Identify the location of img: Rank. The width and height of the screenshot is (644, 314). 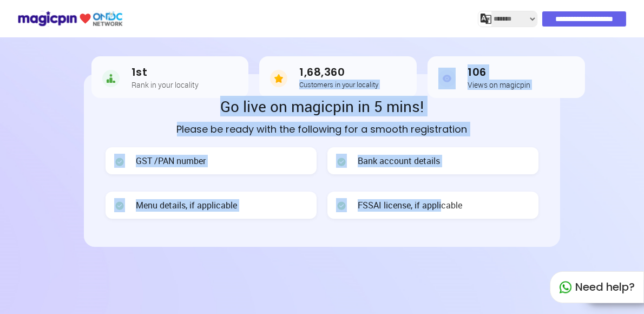
(111, 79).